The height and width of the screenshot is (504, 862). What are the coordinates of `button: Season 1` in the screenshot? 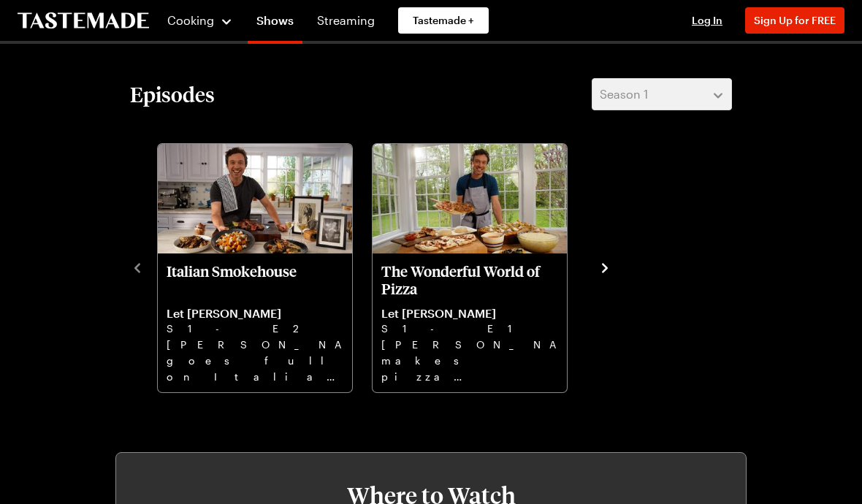 It's located at (662, 94).